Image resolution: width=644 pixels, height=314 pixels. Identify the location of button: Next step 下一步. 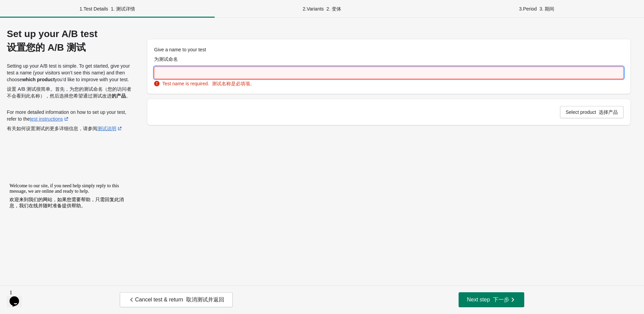
(491, 299).